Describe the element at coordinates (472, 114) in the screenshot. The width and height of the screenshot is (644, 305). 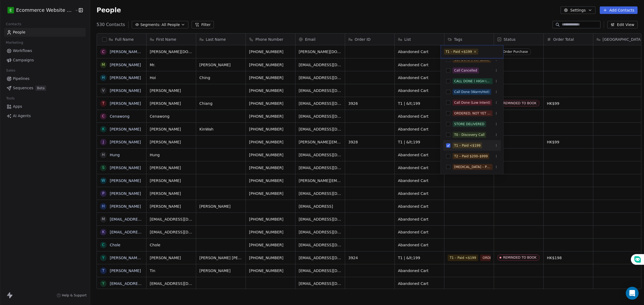
I see `div: ORDERED, NOT YET BOOKED` at that location.